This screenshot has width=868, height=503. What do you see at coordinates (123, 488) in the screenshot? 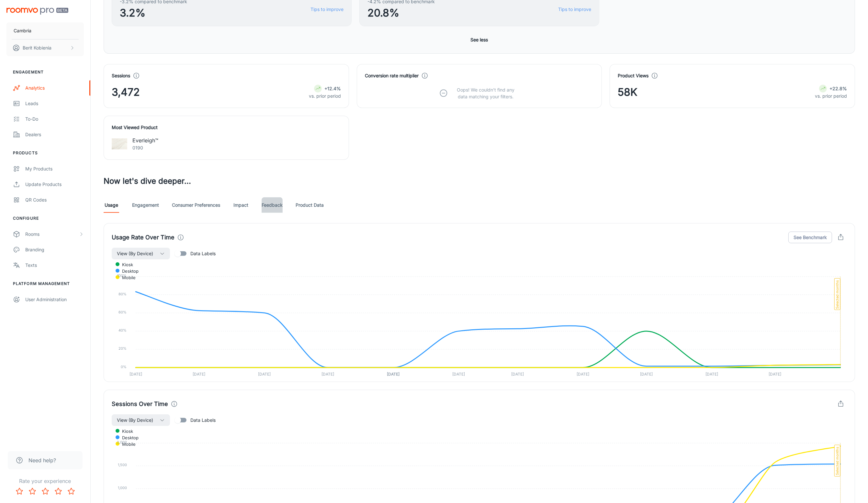
I see `tspan: 1,000` at bounding box center [123, 488].